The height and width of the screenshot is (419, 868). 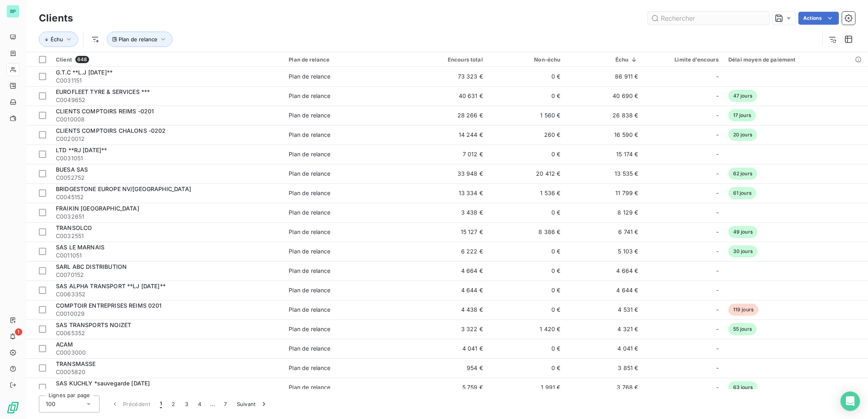 I want to click on td: 3 438 €, so click(x=449, y=213).